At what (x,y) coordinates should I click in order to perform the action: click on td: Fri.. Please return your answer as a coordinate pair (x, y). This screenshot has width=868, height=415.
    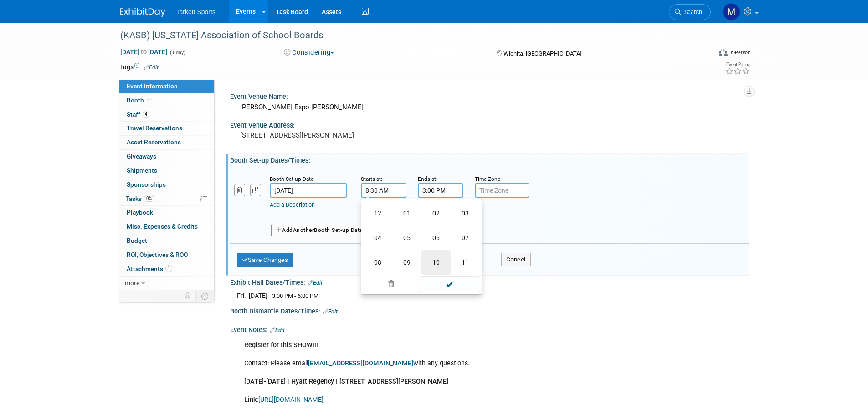
    Looking at the image, I should click on (243, 296).